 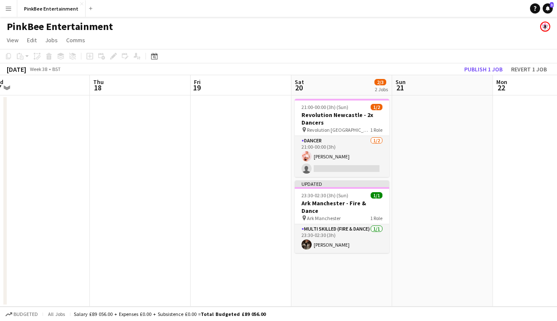 I want to click on span: 3, so click(x=552, y=5).